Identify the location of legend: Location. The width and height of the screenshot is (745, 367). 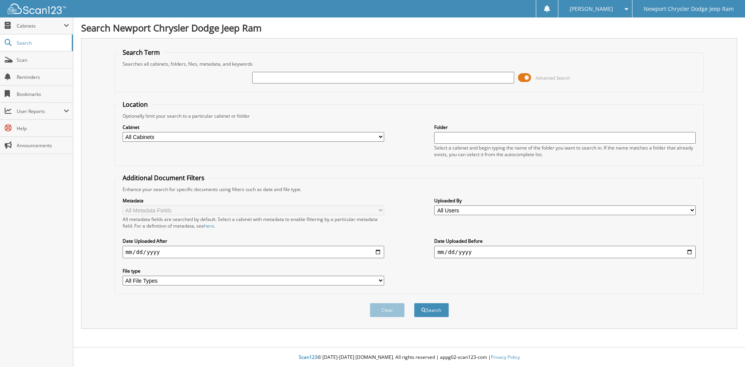
(135, 104).